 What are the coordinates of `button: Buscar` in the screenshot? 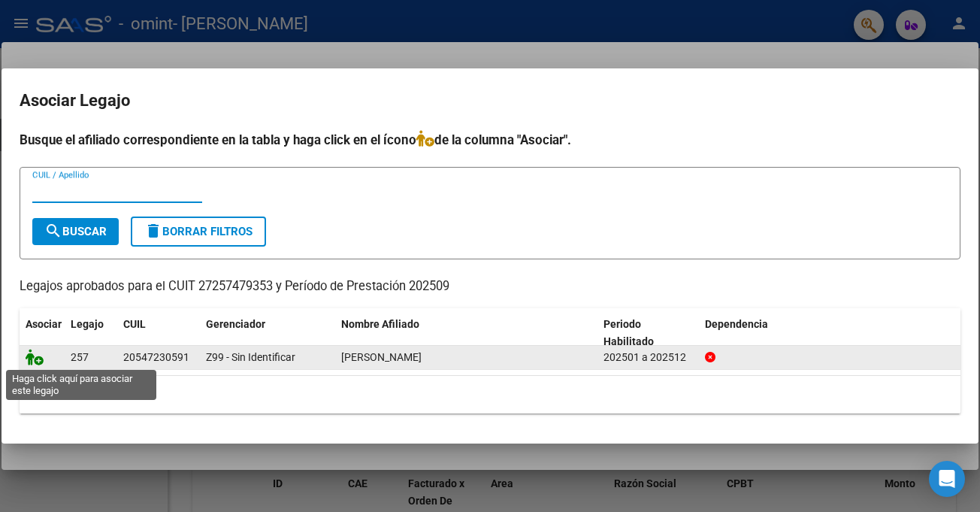 It's located at (75, 232).